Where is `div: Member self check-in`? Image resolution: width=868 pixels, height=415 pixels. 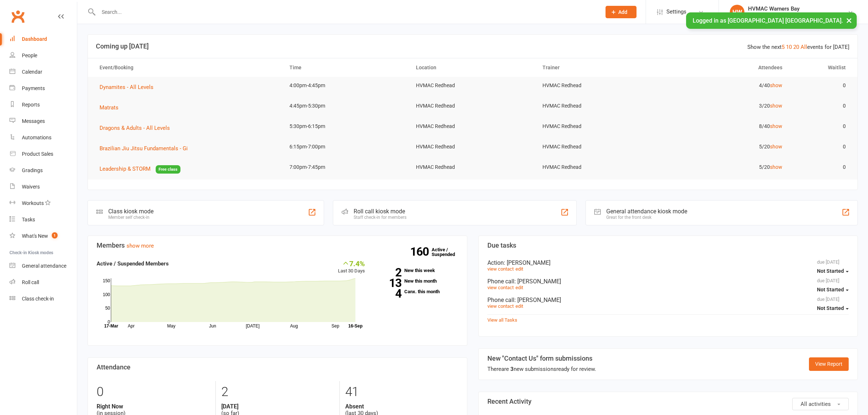 div: Member self check-in is located at coordinates (131, 217).